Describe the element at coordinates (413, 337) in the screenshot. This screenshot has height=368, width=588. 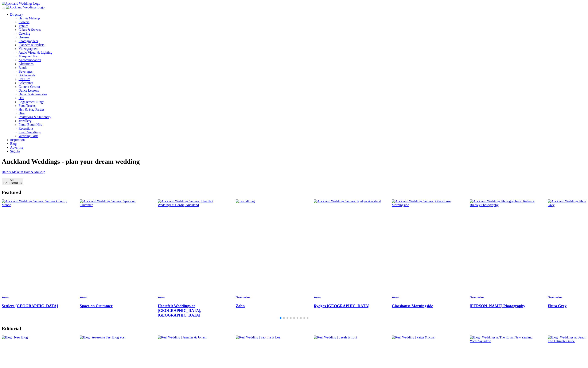
I see `img: Real Wedding | Paige & Ruan` at that location.